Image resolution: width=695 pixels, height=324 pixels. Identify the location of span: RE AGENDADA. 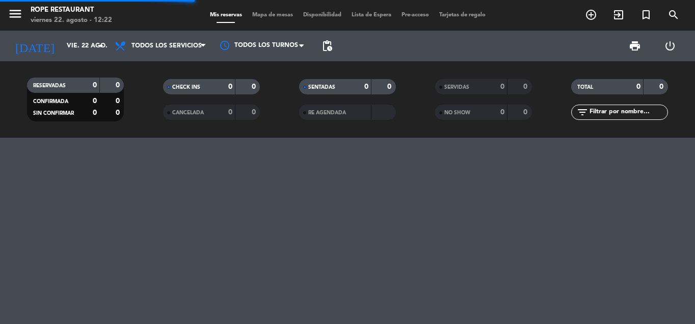
(327, 113).